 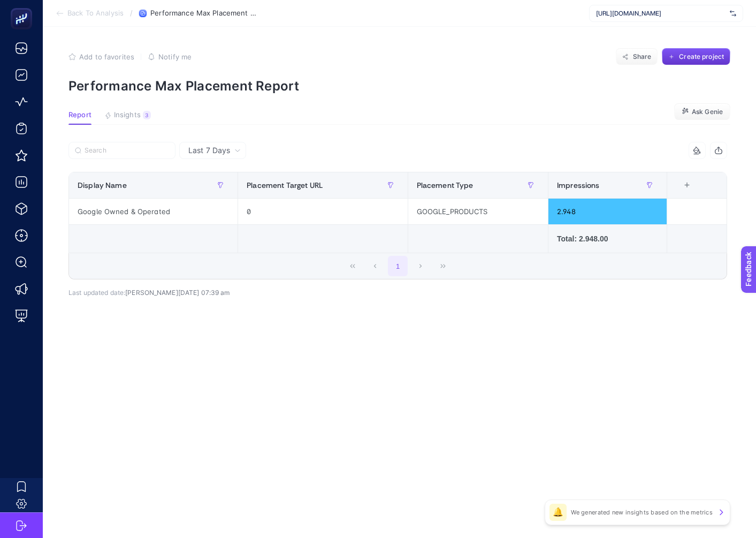 I want to click on span: Impressions, so click(x=578, y=185).